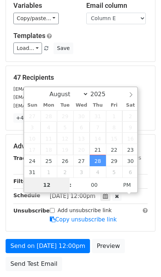 This screenshot has width=161, height=277. Describe the element at coordinates (82, 127) in the screenshot. I see `span: August 6, 2025` at that location.